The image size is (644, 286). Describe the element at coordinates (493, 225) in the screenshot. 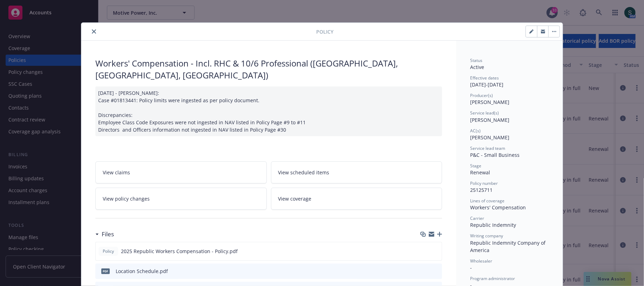

I see `span: Republic Indemnity` at that location.